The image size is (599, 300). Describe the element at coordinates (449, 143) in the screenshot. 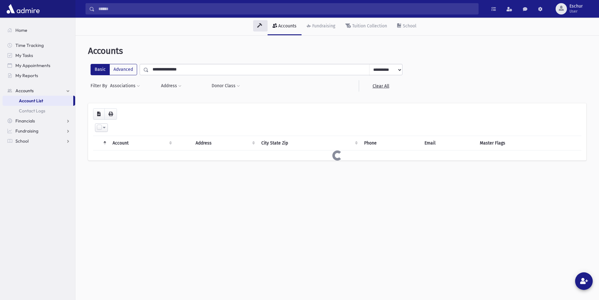

I see `th: Email : activate to sort column ascending` at that location.